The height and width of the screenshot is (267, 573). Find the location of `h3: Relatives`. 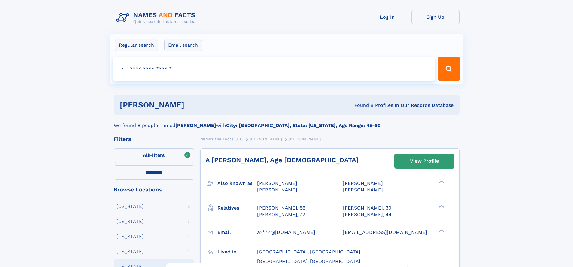

h3: Relatives is located at coordinates (237, 208).